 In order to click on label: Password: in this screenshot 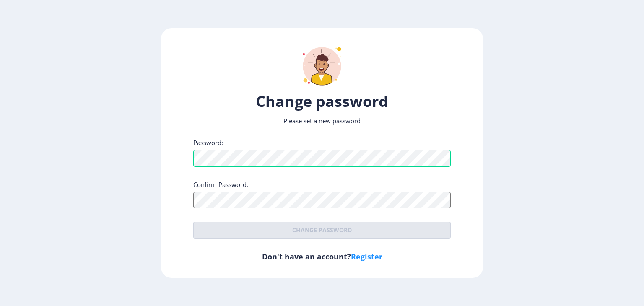, I will do `click(208, 142)`.